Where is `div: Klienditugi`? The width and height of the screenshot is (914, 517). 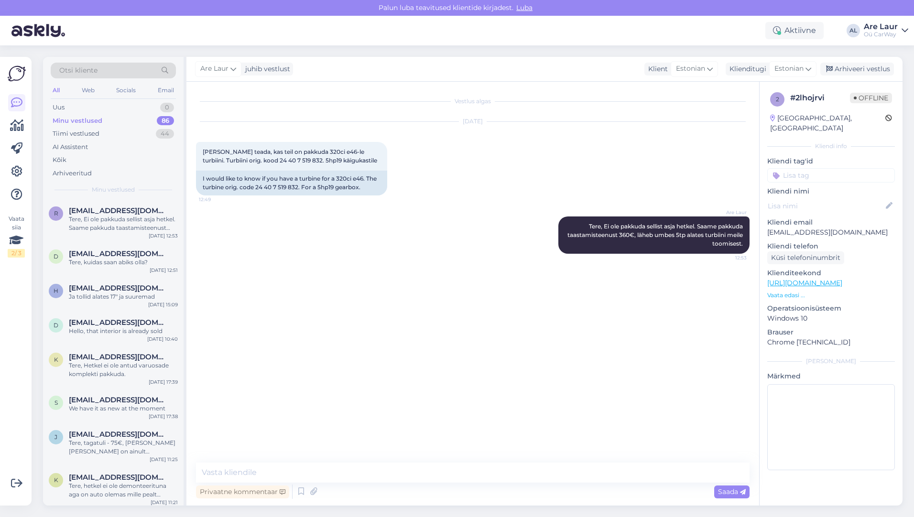
div: Klienditugi is located at coordinates (745, 69).